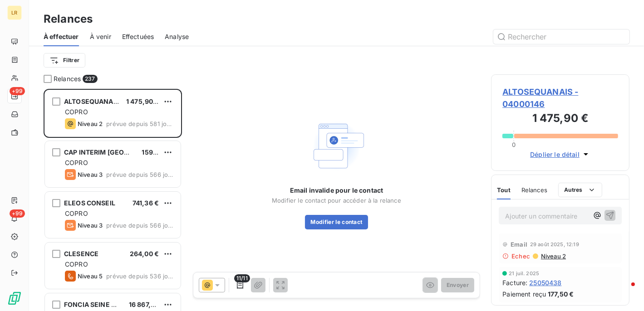 The width and height of the screenshot is (644, 311). What do you see at coordinates (177, 37) in the screenshot?
I see `span: Analyse` at bounding box center [177, 37].